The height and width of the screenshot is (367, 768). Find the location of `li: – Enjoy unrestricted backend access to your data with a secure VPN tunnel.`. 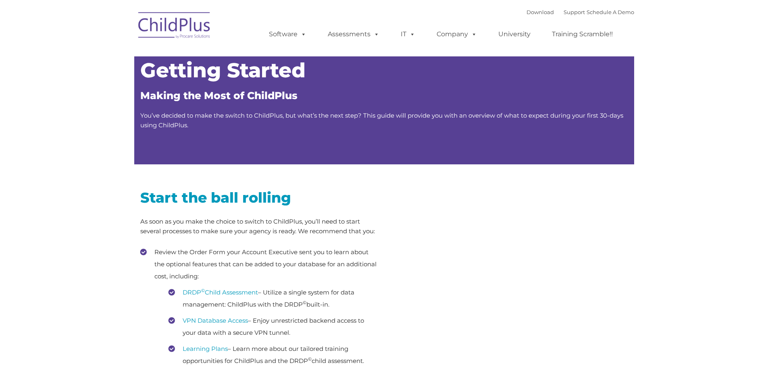

li: – Enjoy unrestricted backend access to your data with a secure VPN tunnel. is located at coordinates (273, 327).